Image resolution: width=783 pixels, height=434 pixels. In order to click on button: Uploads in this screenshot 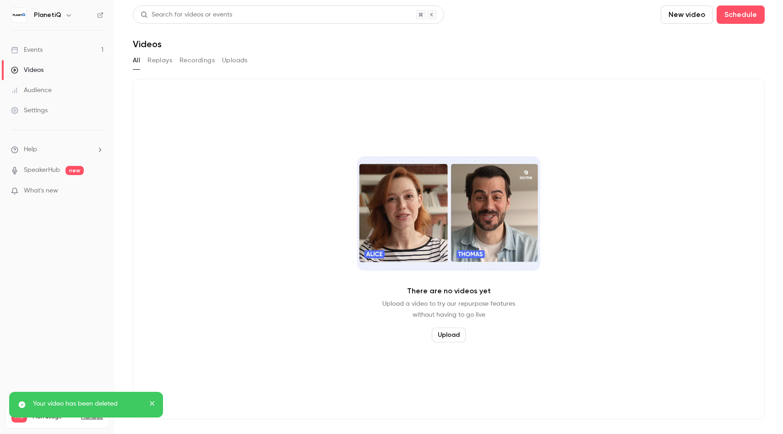, I will do `click(235, 60)`.